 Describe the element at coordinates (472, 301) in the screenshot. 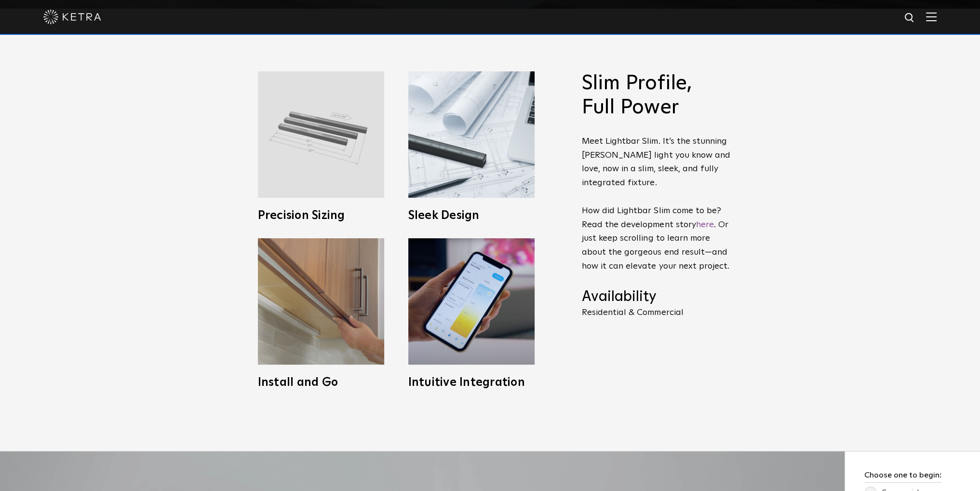

I see `img: L30_SystemIntegration` at that location.